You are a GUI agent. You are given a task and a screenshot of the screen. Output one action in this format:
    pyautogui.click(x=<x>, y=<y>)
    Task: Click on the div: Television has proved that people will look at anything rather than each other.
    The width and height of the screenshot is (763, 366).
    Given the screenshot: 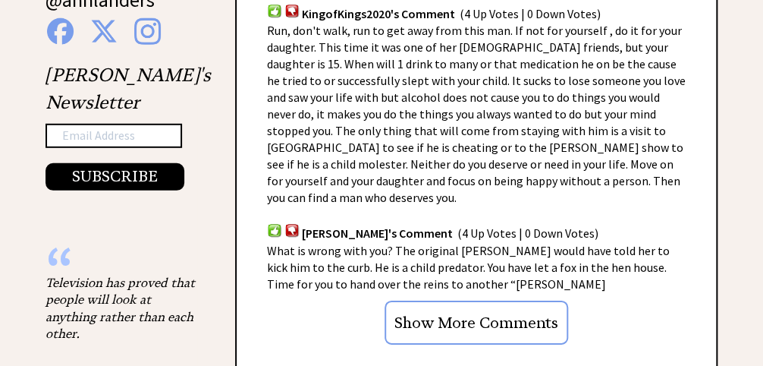 What is the action you would take?
    pyautogui.click(x=121, y=308)
    